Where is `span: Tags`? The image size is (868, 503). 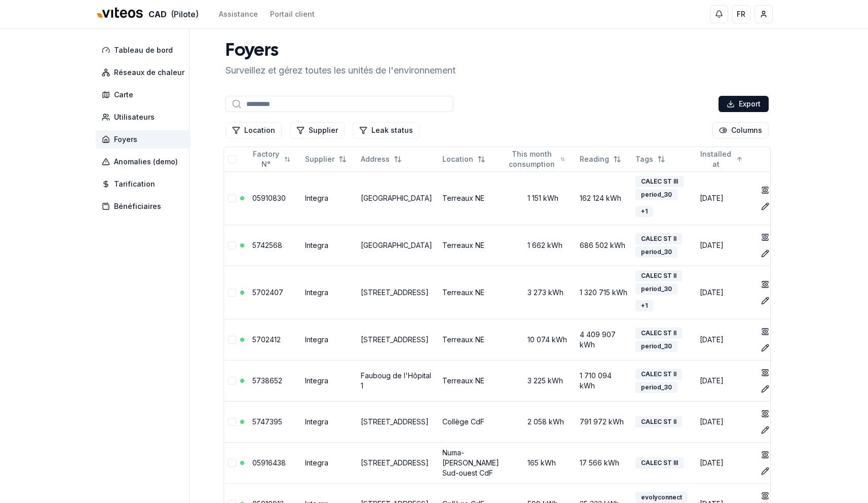
span: Tags is located at coordinates (644, 159).